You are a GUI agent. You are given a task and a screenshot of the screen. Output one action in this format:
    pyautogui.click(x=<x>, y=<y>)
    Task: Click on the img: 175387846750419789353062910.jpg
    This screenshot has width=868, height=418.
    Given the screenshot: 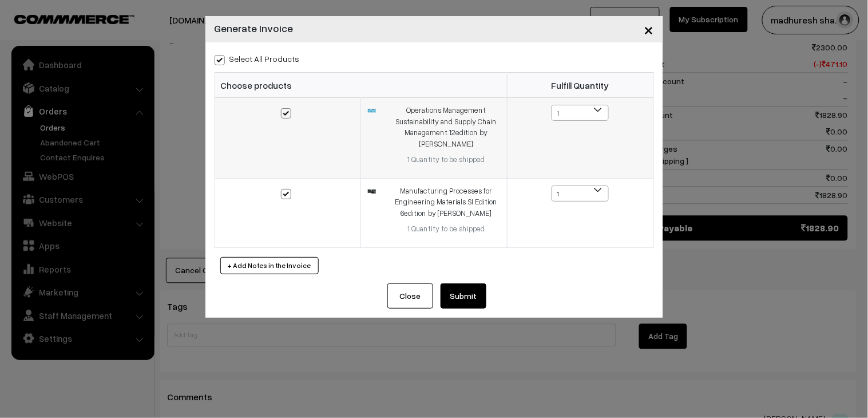 What is the action you would take?
    pyautogui.click(x=371, y=192)
    